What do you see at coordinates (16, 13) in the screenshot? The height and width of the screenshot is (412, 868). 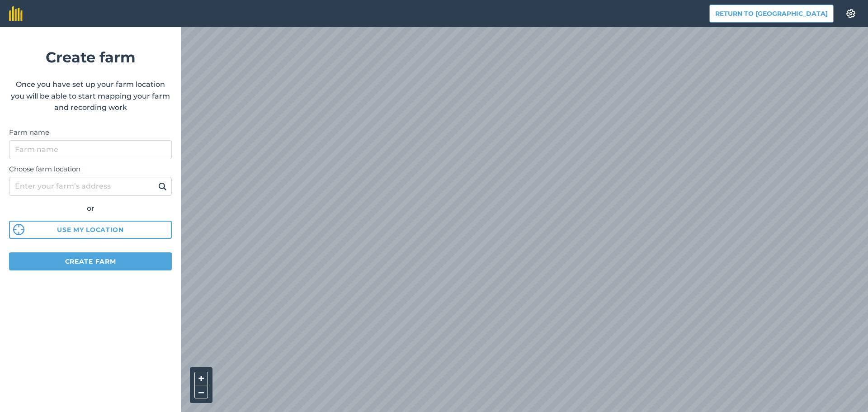 I see `img: fieldmargin Logo` at bounding box center [16, 13].